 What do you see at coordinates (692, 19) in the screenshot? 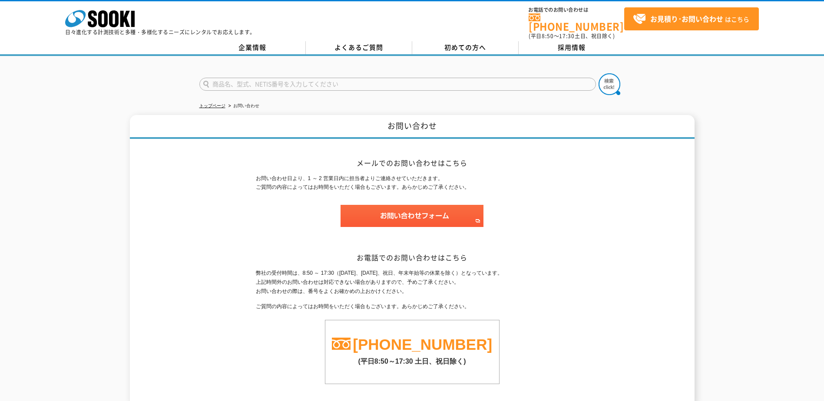
I see `a: お見積り･お問い合わせはこちら` at bounding box center [692, 19].